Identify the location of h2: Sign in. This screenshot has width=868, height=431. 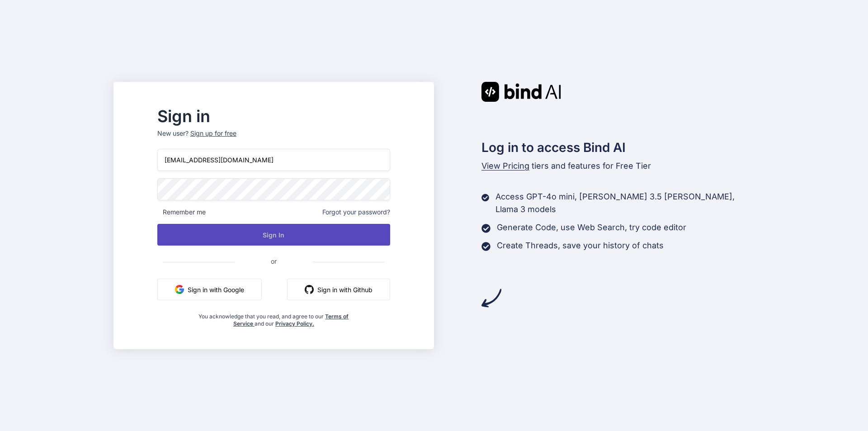
(274, 116).